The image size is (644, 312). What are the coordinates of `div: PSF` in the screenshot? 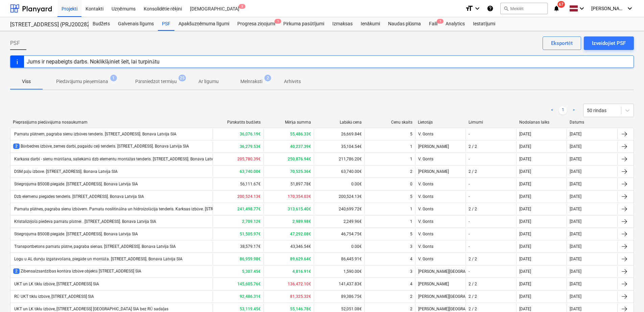 It's located at (166, 24).